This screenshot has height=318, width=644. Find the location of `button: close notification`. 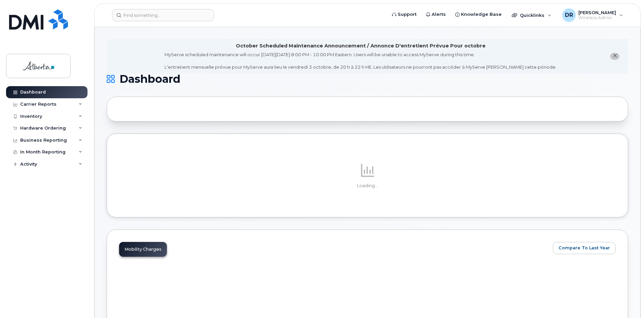

button: close notification is located at coordinates (615, 56).